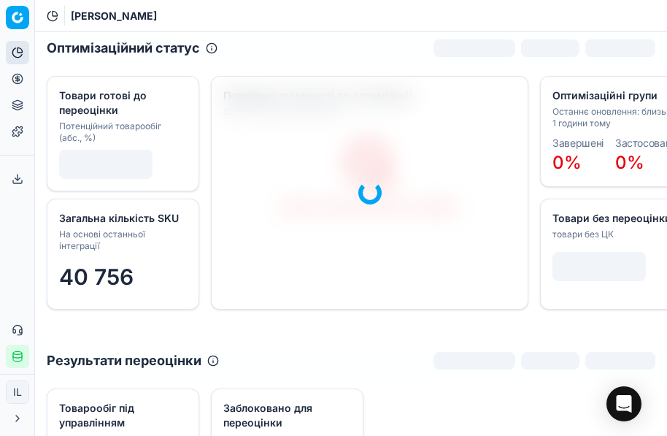  I want to click on div: Open Intercom Messenger, so click(624, 404).